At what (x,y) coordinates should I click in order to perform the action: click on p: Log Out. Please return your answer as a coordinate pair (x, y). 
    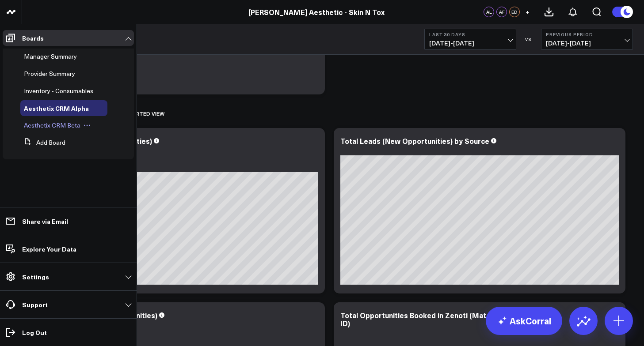
    Looking at the image, I should click on (34, 332).